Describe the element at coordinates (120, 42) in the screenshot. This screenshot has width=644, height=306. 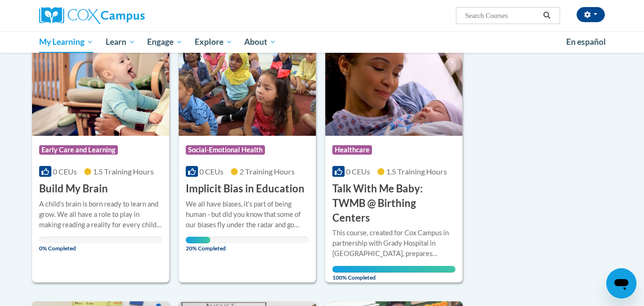
I see `a: Learn` at that location.